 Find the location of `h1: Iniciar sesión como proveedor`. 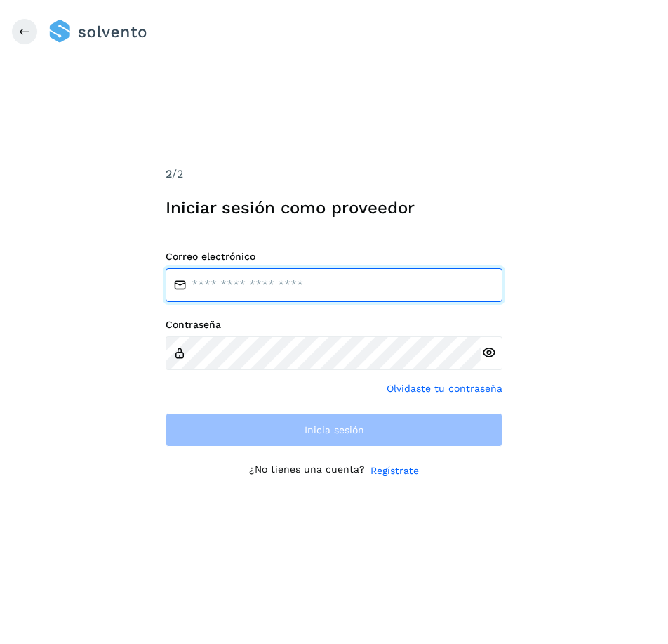

h1: Iniciar sesión como proveedor is located at coordinates (334, 208).